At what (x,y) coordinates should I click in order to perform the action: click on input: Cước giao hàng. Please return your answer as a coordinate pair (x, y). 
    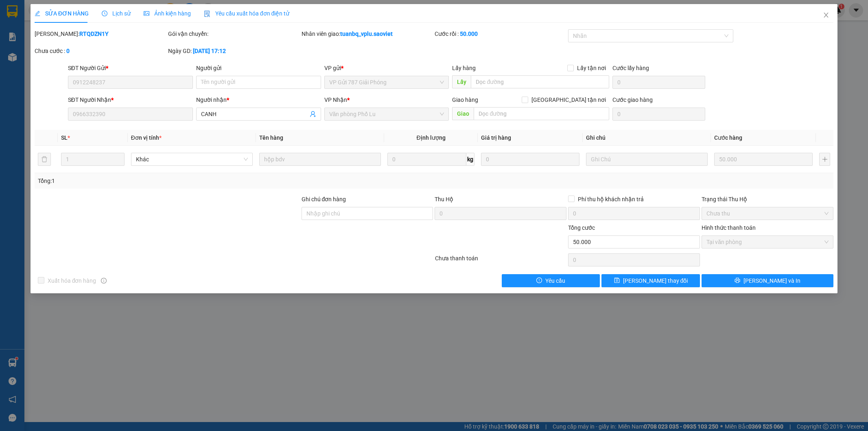
    Looking at the image, I should click on (659, 114).